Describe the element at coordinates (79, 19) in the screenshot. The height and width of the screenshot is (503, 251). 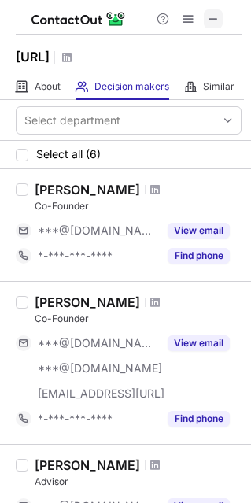
I see `img: ContactOut v5.3.10` at that location.